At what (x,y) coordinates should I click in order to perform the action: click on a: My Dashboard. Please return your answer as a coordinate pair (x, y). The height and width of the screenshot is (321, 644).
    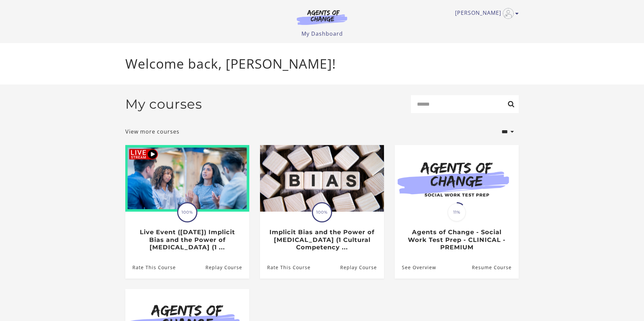
    Looking at the image, I should click on (322, 34).